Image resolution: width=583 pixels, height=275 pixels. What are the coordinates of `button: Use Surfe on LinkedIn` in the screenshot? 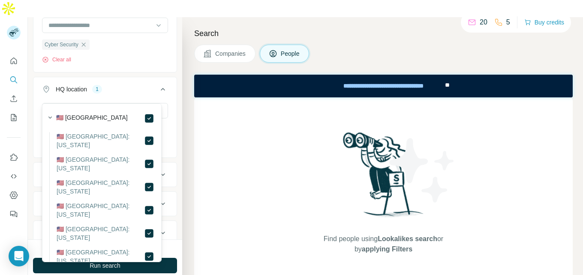 It's located at (14, 157).